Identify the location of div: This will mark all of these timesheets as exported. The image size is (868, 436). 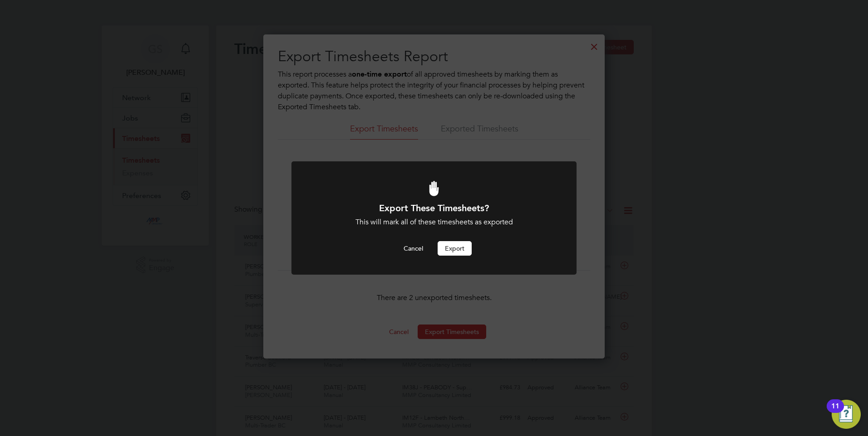
(434, 222).